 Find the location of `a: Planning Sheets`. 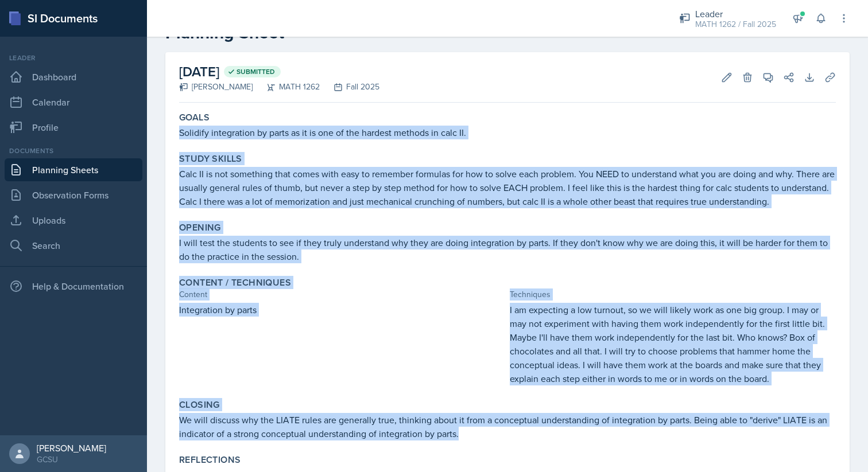

a: Planning Sheets is located at coordinates (73, 170).